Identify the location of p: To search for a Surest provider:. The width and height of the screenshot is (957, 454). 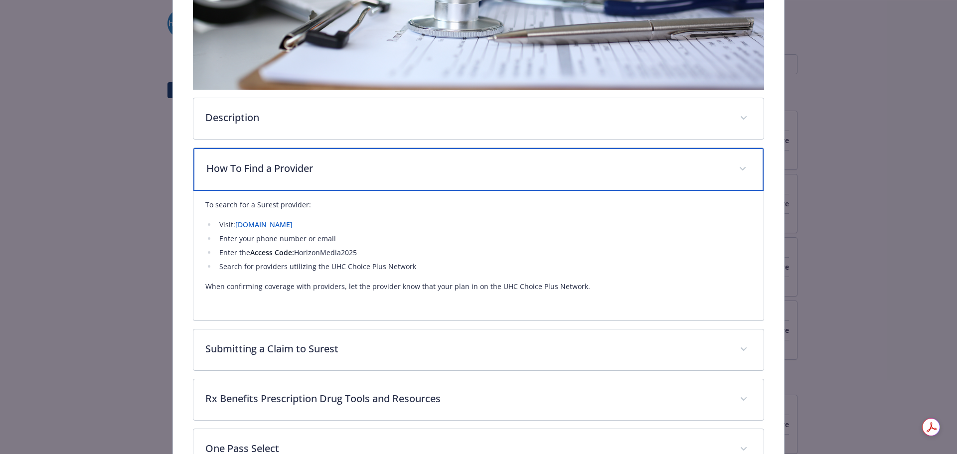
(479, 205).